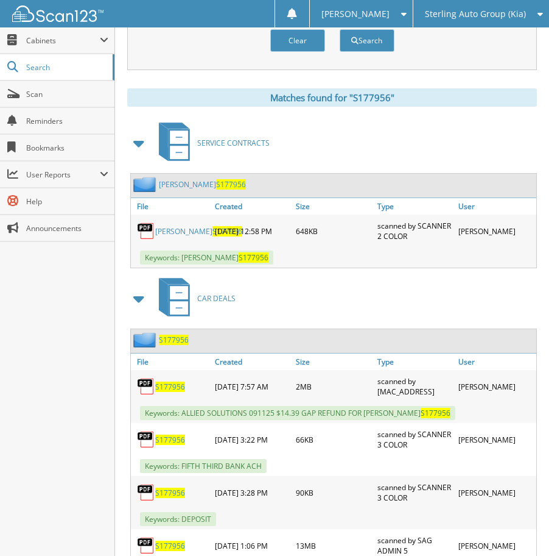 Image resolution: width=549 pixels, height=556 pixels. What do you see at coordinates (476, 14) in the screenshot?
I see `span: Sterling Auto Group (Kia)` at bounding box center [476, 14].